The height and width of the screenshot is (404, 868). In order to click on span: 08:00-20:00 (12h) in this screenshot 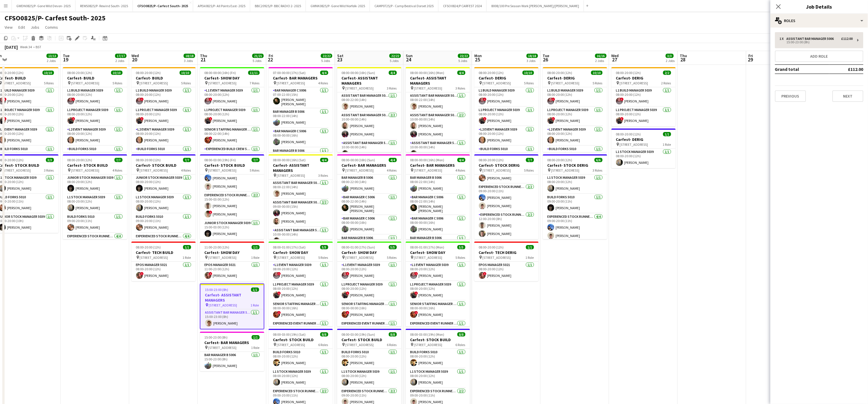, I will do `click(491, 160)`.